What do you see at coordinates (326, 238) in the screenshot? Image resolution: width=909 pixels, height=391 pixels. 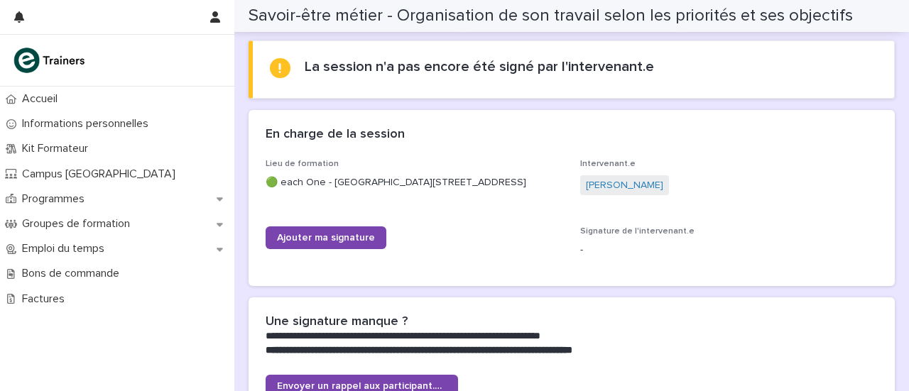 I see `span: Ajouter ma signature` at bounding box center [326, 238].